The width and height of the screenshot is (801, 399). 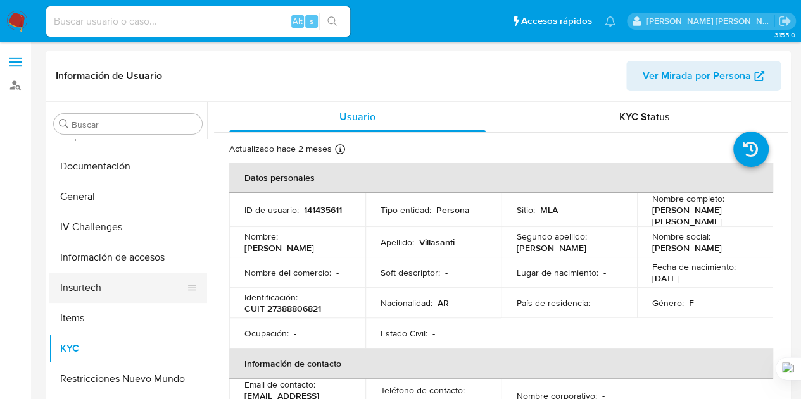 I want to click on p: Teléfono de contacto :, so click(x=422, y=391).